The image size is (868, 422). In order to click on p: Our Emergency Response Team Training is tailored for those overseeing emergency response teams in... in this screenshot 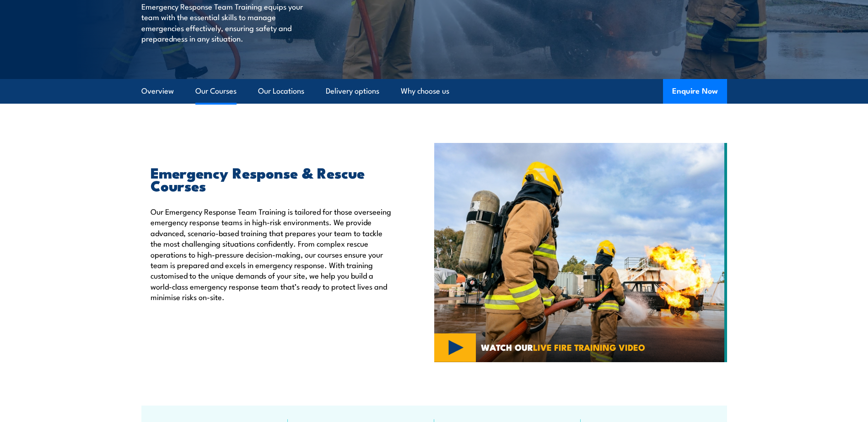, I will do `click(271, 254)`.